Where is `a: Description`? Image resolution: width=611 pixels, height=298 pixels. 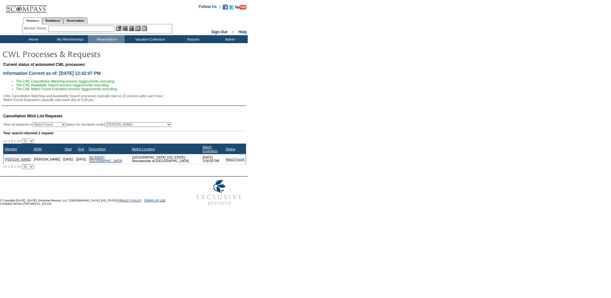 a: Description is located at coordinates (97, 149).